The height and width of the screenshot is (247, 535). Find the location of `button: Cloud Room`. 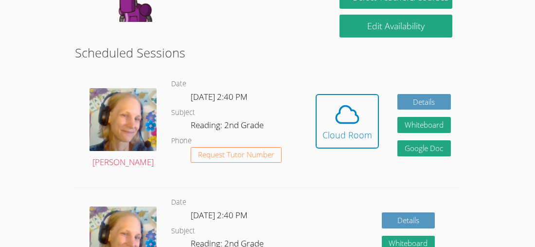

button: Cloud Room is located at coordinates (347, 121).